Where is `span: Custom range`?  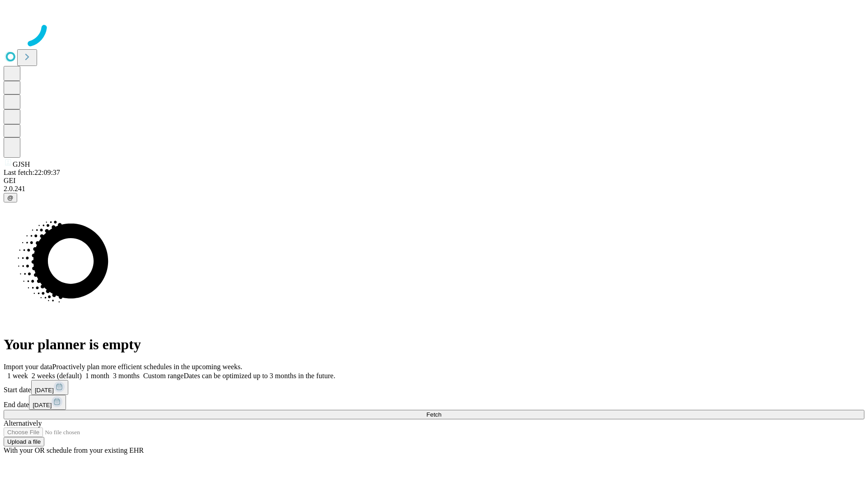 span: Custom range is located at coordinates (163, 376).